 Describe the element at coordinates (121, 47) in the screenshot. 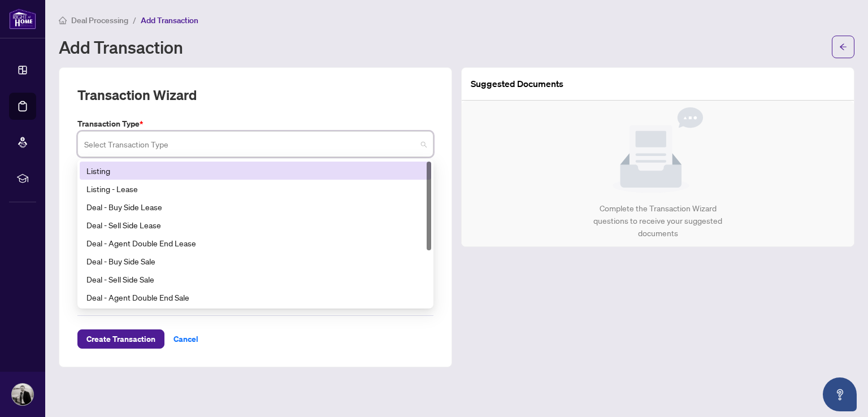

I see `h1: Add Transaction` at that location.